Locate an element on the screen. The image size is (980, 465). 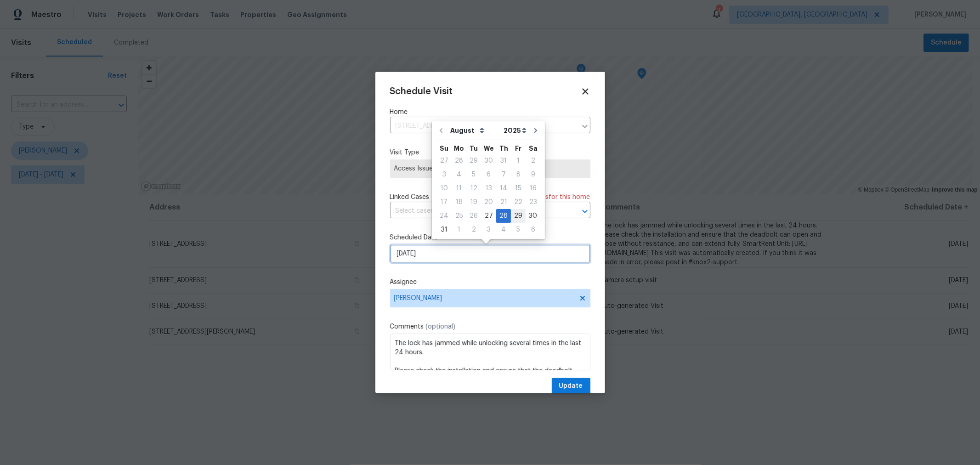
div: 9 is located at coordinates (533, 175).